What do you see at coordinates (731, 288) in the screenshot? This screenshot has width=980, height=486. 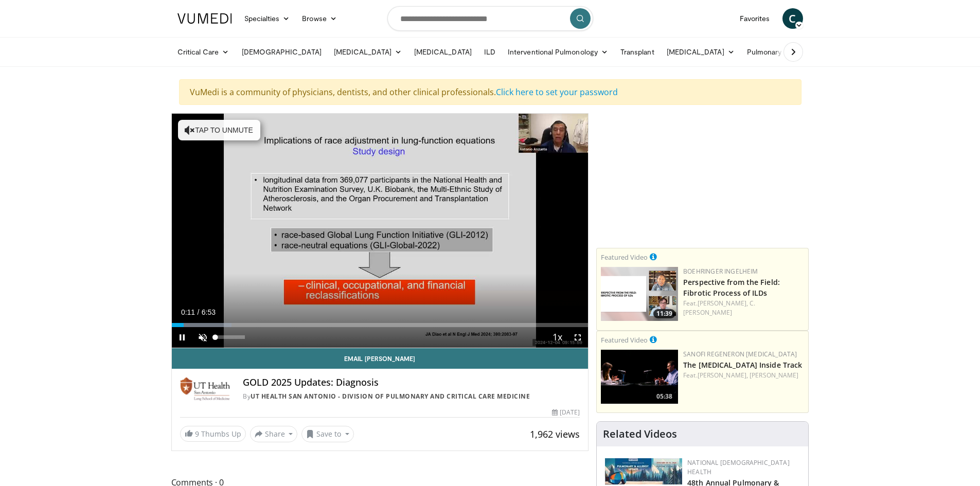 I see `a: Perspective from the Field: Fibrotic Process of ILDs` at bounding box center [731, 288].